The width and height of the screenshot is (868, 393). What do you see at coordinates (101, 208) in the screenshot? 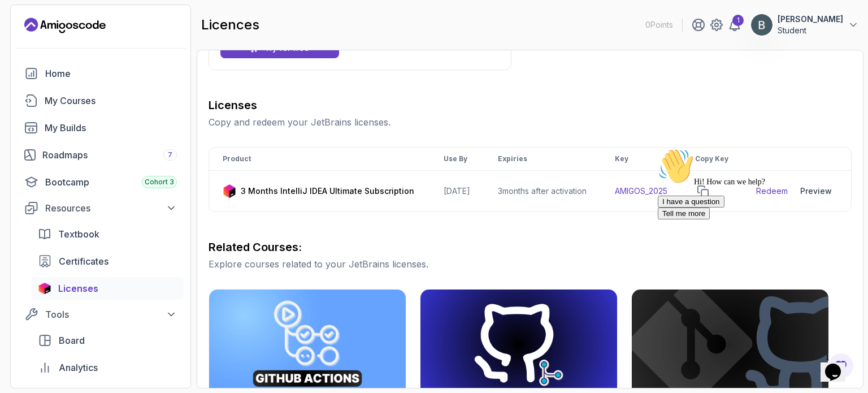
I see `button: Resources` at bounding box center [101, 208].